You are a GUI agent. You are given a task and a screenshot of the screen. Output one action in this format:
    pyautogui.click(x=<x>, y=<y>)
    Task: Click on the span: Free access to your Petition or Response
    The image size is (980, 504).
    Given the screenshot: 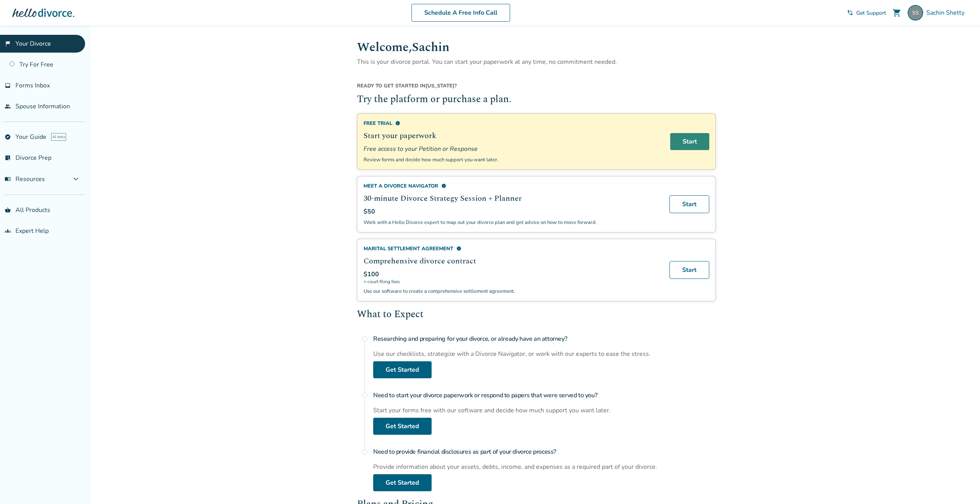 What is the action you would take?
    pyautogui.click(x=512, y=149)
    